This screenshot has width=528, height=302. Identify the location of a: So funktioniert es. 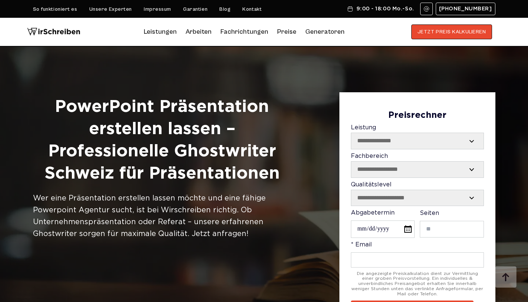
(55, 9).